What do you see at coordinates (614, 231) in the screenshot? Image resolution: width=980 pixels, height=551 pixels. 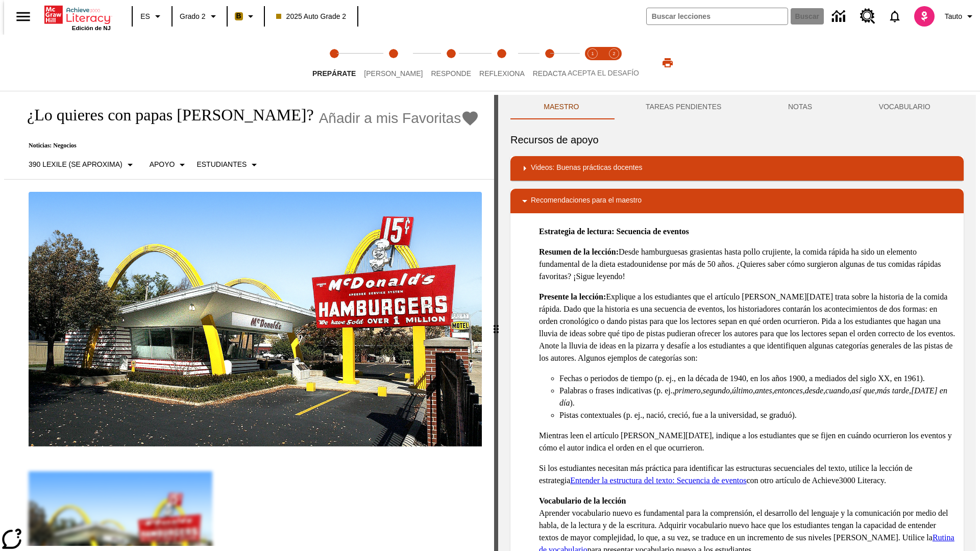 I see `strong: Estrategia de lectura: Secuencia de eventos` at bounding box center [614, 231].